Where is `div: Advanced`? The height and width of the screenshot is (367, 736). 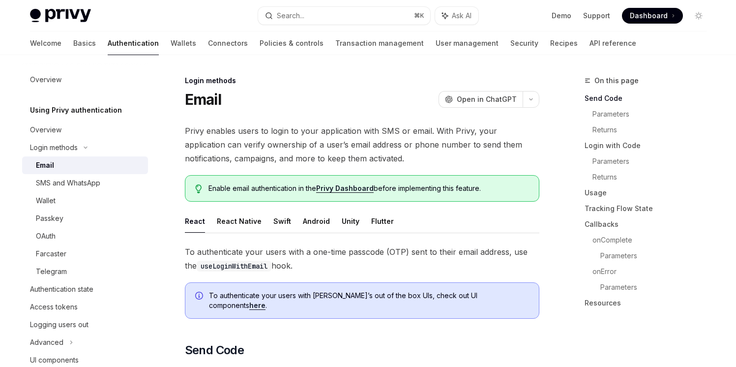
div: Advanced is located at coordinates (47, 342).